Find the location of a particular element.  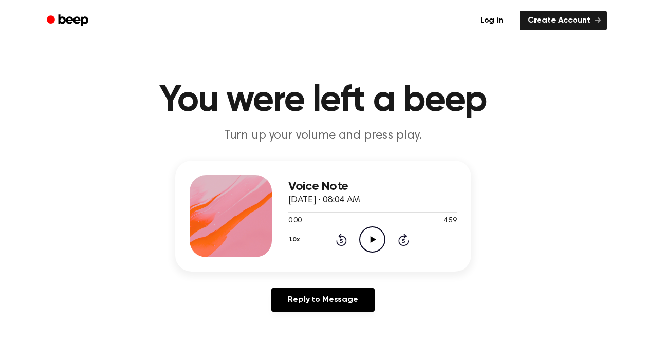

span: 0:00 is located at coordinates (295, 221).